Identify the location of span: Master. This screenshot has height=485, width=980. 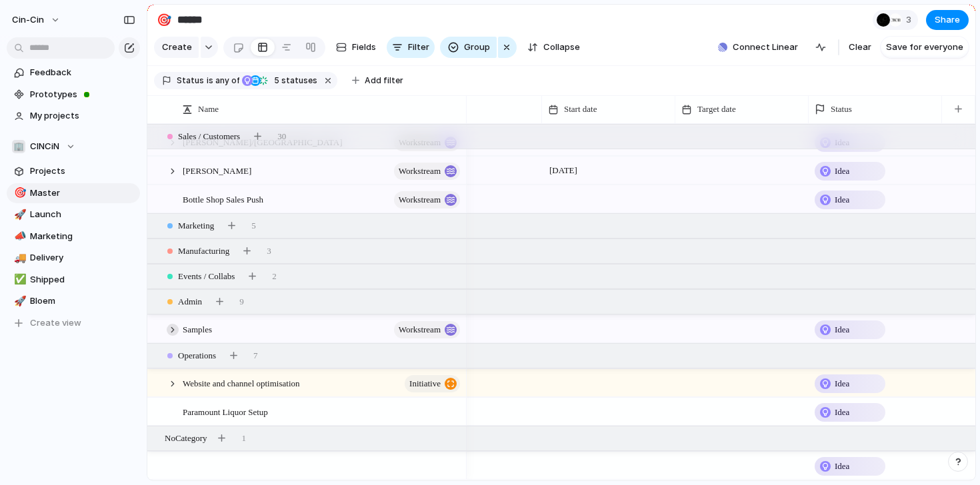
(83, 193).